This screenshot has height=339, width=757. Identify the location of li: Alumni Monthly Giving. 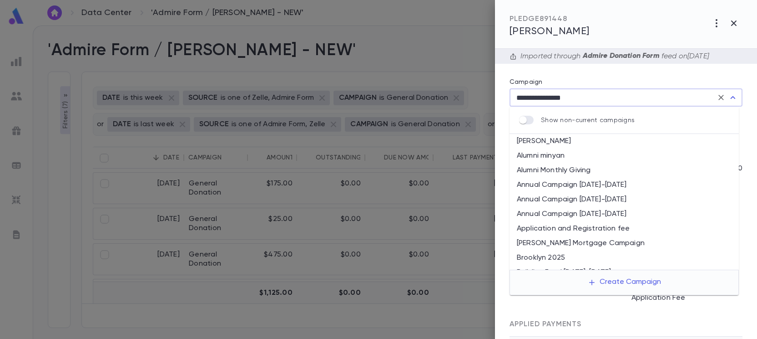
(624, 170).